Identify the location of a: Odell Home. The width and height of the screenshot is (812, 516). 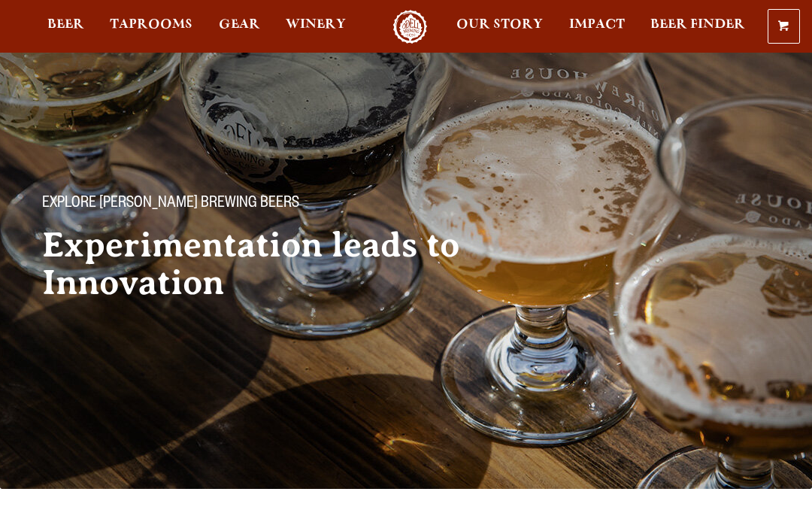
(410, 26).